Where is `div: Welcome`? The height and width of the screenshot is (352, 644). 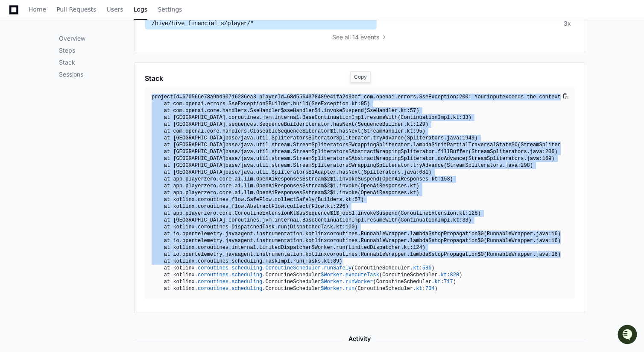
div: Welcome is located at coordinates (82, 41).